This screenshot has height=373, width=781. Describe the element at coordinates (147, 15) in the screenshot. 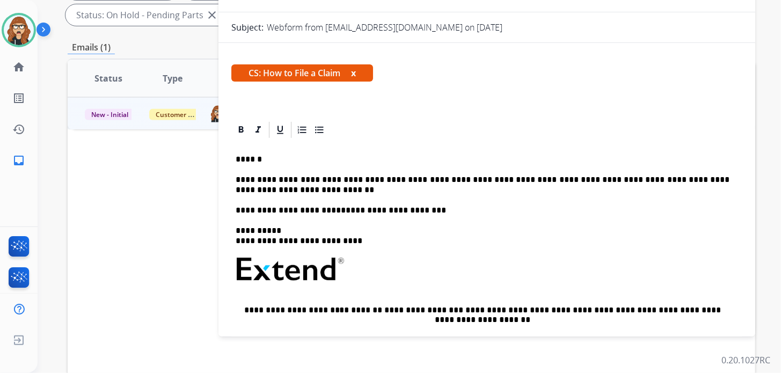

I see `div: Status: On Hold - Pending Parts` at that location.